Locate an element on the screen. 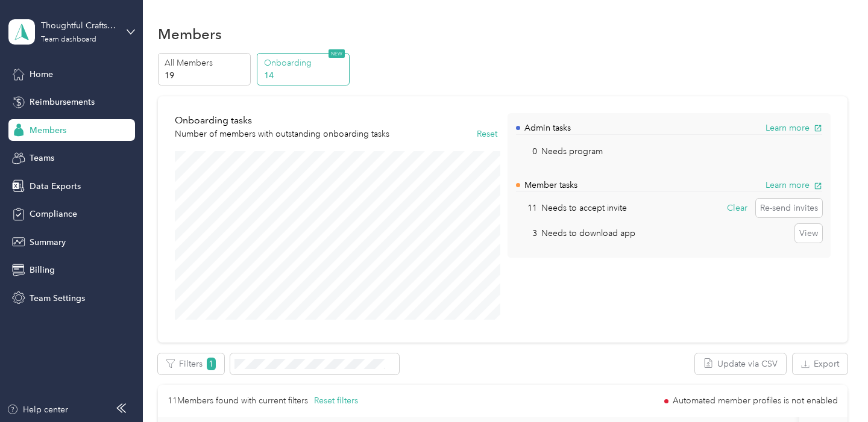 The image size is (868, 422). span: NEW is located at coordinates (337, 54).